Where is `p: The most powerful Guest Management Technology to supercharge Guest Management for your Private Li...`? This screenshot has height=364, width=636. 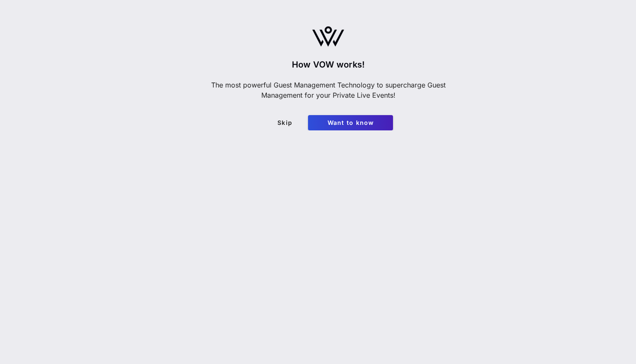 p: The most powerful Guest Management Technology to supercharge Guest Management for your Private Li... is located at coordinates (328, 90).